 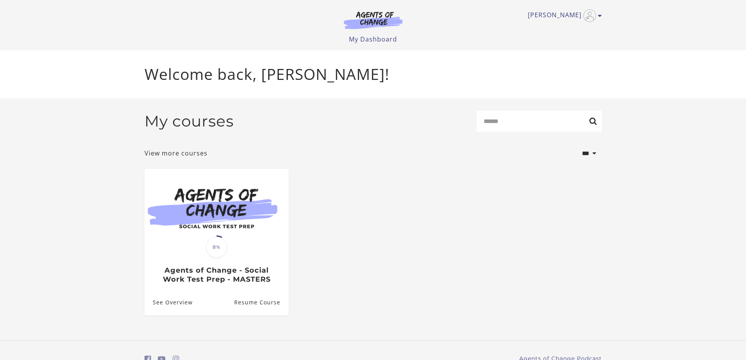 I want to click on a: My Dashboard, so click(x=373, y=39).